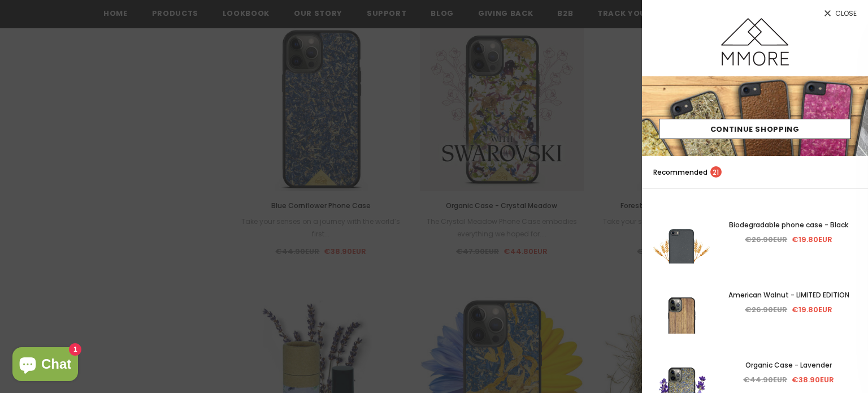 Image resolution: width=868 pixels, height=393 pixels. Describe the element at coordinates (789, 365) in the screenshot. I see `span: Organic Case - Lavender` at that location.